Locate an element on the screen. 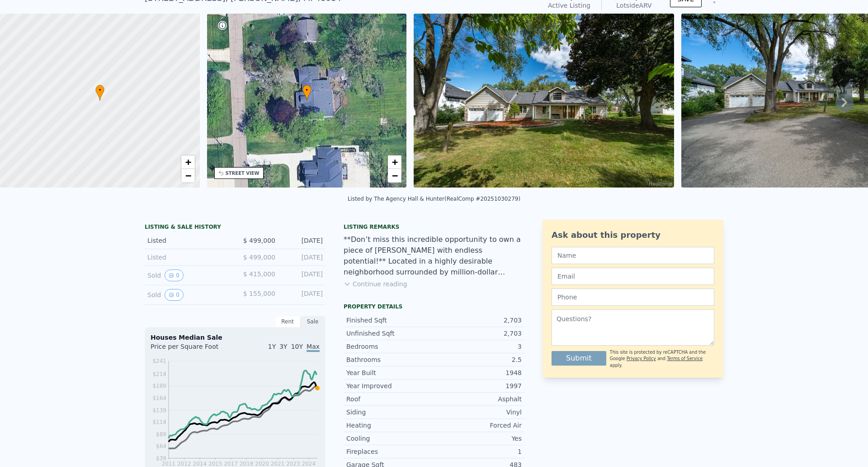  div: 2.5 is located at coordinates (478, 359).